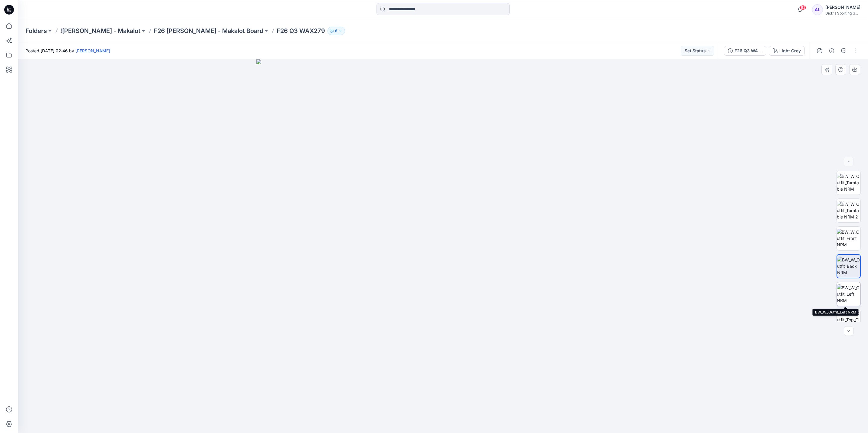  Describe the element at coordinates (832, 51) in the screenshot. I see `button: Details` at that location.